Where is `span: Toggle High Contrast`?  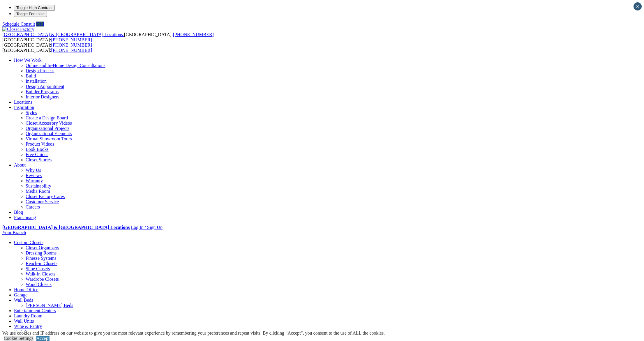
span: Toggle High Contrast is located at coordinates (34, 8).